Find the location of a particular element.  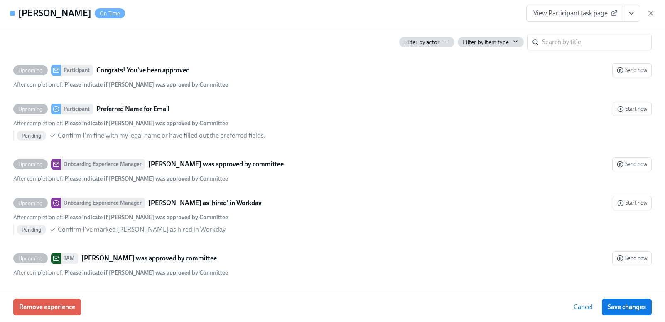

a: View Participant task page is located at coordinates (575, 13).